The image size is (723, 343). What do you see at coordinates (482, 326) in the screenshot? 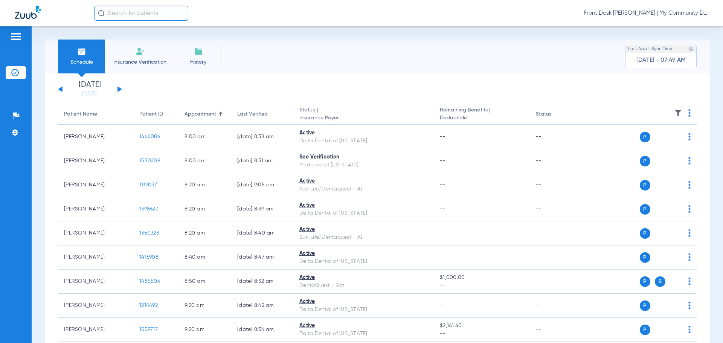
I see `span: $2,141.40` at bounding box center [482, 326].